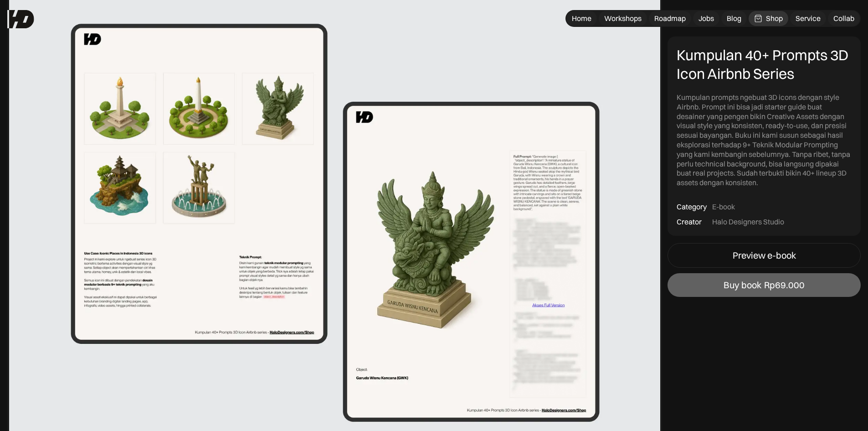 The height and width of the screenshot is (431, 868). I want to click on a: Collab, so click(844, 18).